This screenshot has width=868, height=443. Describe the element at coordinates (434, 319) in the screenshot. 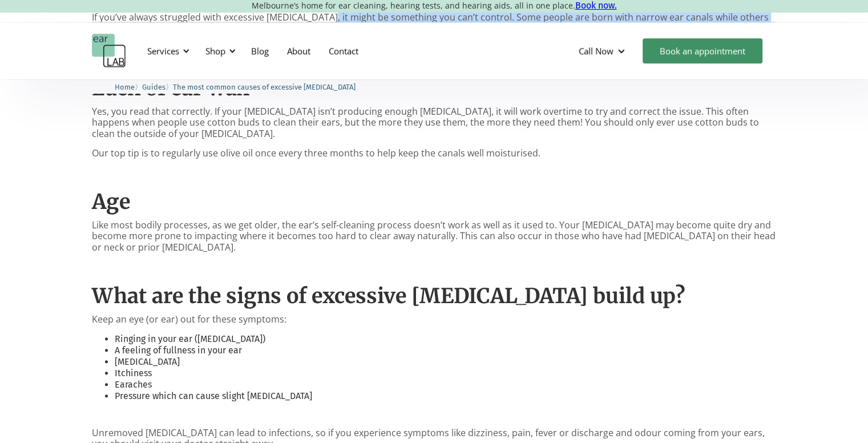

I see `p: Keep an eye (or ear) out for these symptoms:` at that location.